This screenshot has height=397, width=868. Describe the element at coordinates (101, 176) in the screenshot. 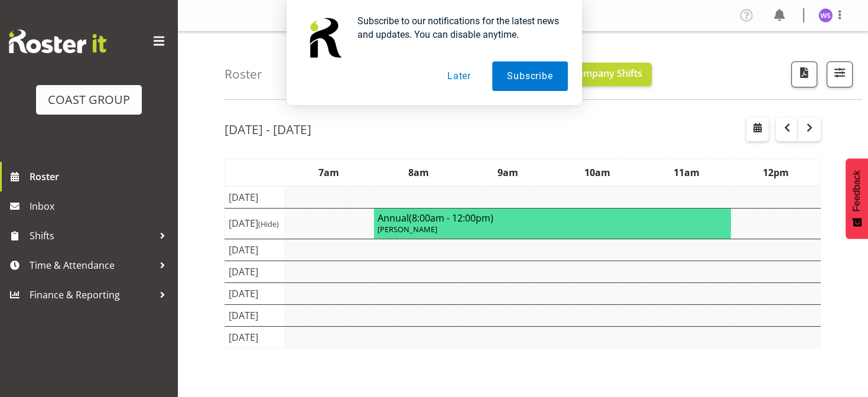

I see `span: Roster` at that location.